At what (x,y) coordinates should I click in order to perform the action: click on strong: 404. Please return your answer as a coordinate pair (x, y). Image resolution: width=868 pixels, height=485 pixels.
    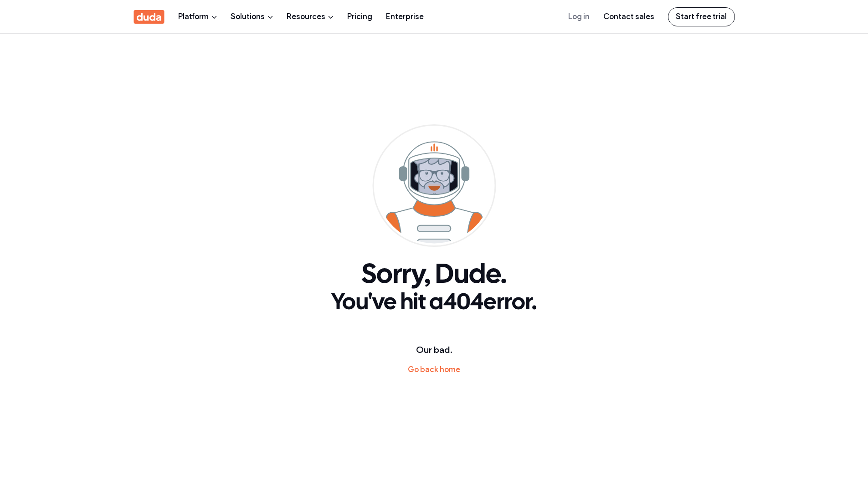
    Looking at the image, I should click on (463, 303).